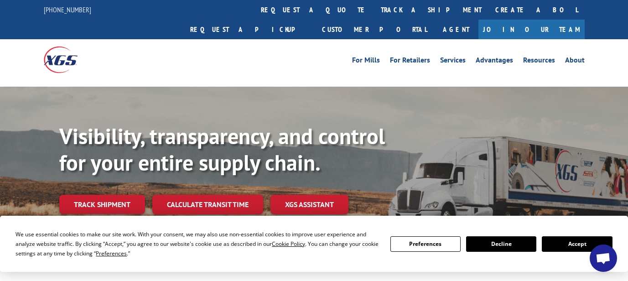 This screenshot has height=281, width=628. I want to click on a: Calculate transit time, so click(208, 204).